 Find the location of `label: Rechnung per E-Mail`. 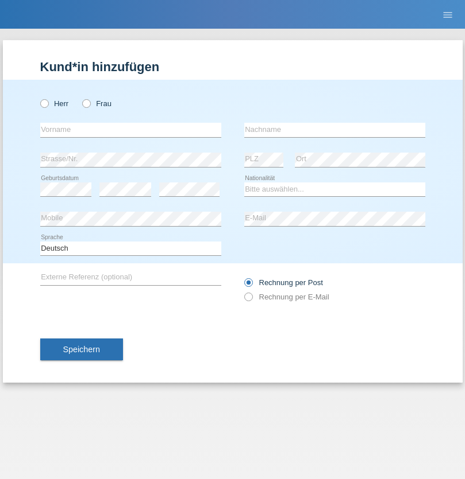

label: Rechnung per E-Mail is located at coordinates (287, 297).